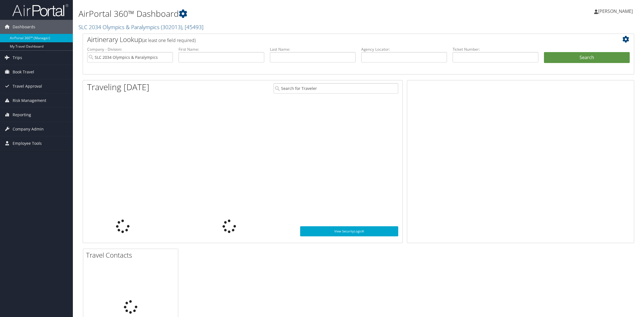  What do you see at coordinates (172, 27) in the screenshot?
I see `span: ( 302013 )` at bounding box center [172, 27].